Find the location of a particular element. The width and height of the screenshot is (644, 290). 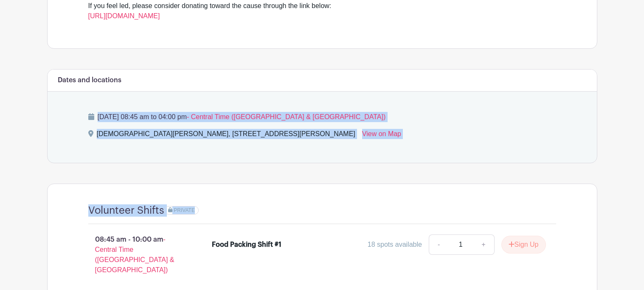

div: 18 spots available is located at coordinates (395, 245).